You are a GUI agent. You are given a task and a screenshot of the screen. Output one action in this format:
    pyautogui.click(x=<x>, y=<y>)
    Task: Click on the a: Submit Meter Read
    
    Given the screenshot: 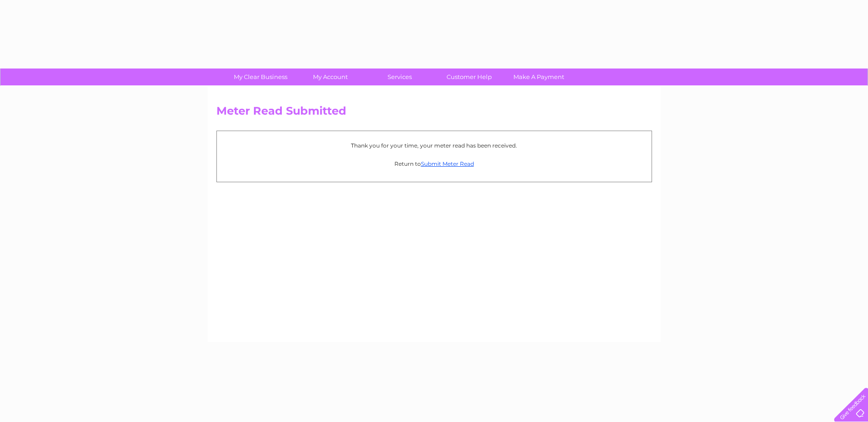 What is the action you would take?
    pyautogui.click(x=447, y=164)
    